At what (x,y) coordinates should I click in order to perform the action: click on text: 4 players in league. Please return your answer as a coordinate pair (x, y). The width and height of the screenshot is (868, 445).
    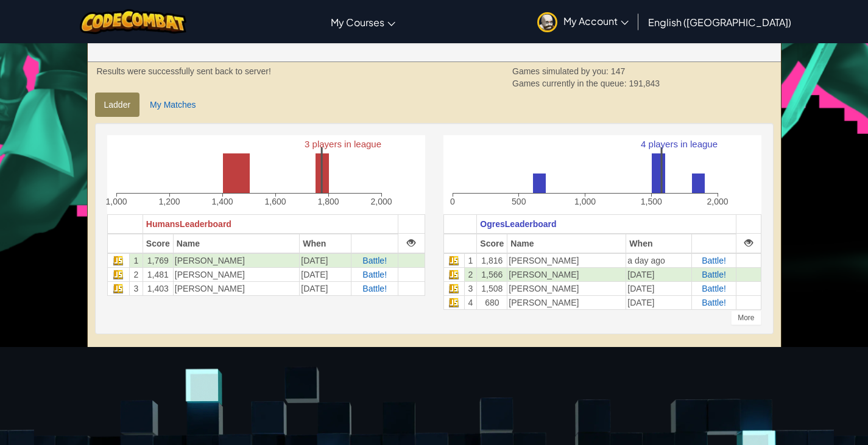
    Looking at the image, I should click on (679, 144).